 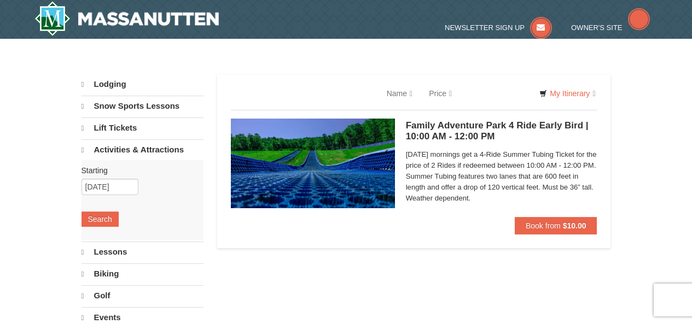 What do you see at coordinates (574, 226) in the screenshot?
I see `strong: $10.00` at bounding box center [574, 226].